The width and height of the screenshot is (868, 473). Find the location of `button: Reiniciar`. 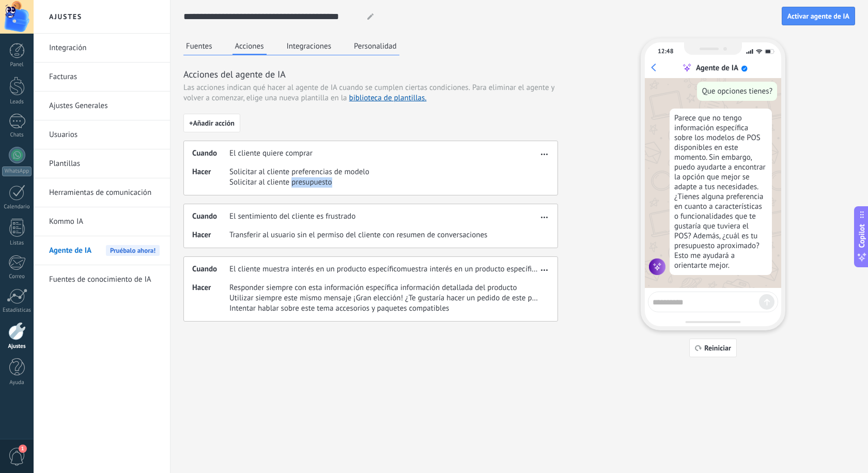

button: Reiniciar is located at coordinates (713, 348).